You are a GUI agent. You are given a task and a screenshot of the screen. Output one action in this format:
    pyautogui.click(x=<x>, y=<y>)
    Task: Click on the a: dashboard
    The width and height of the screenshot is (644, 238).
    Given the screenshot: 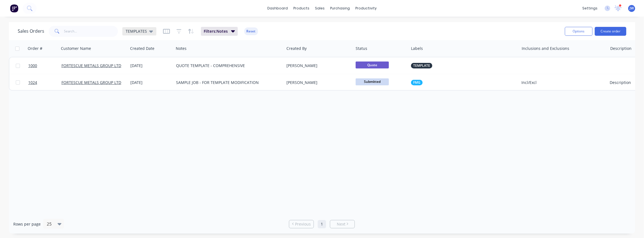 What is the action you would take?
    pyautogui.click(x=278, y=8)
    